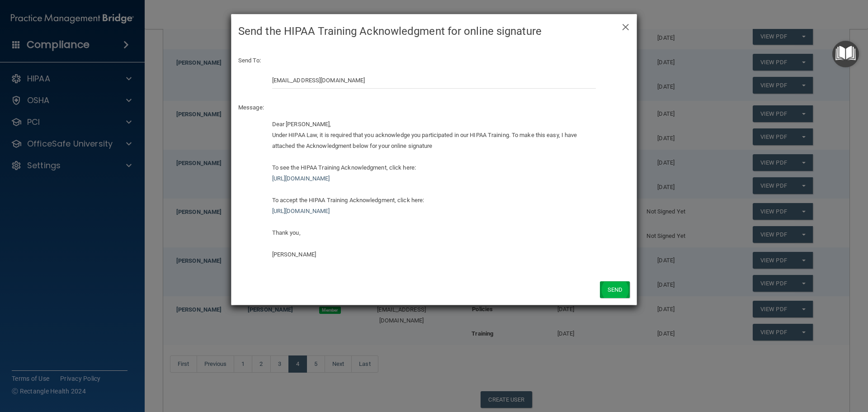 Image resolution: width=868 pixels, height=412 pixels. I want to click on h4: Send the HIPAA Training Acknowledgment for online signature, so click(434, 31).